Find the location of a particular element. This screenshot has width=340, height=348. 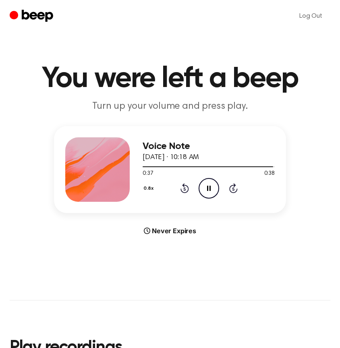

button: 0.8x is located at coordinates (149, 188).